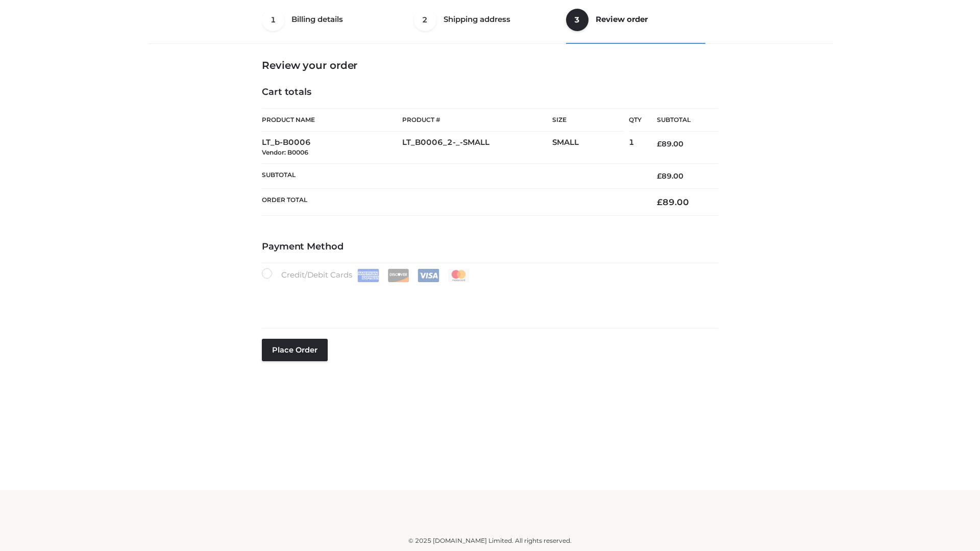 The image size is (980, 551). Describe the element at coordinates (285, 151) in the screenshot. I see `small: Vendor: B0006` at that location.